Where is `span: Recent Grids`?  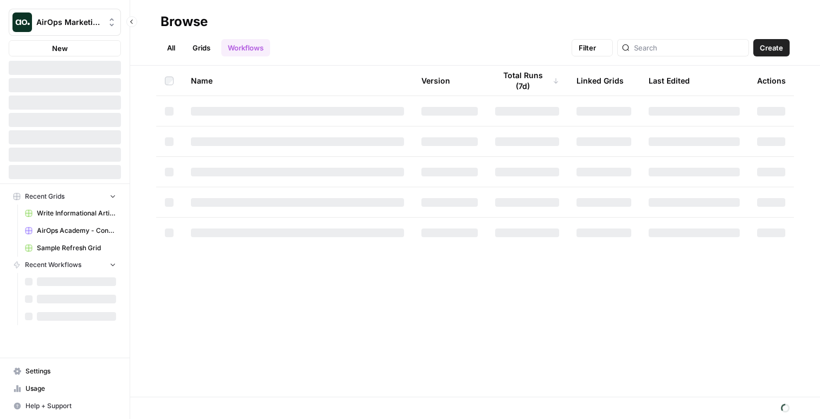
span: Recent Grids is located at coordinates (44, 196).